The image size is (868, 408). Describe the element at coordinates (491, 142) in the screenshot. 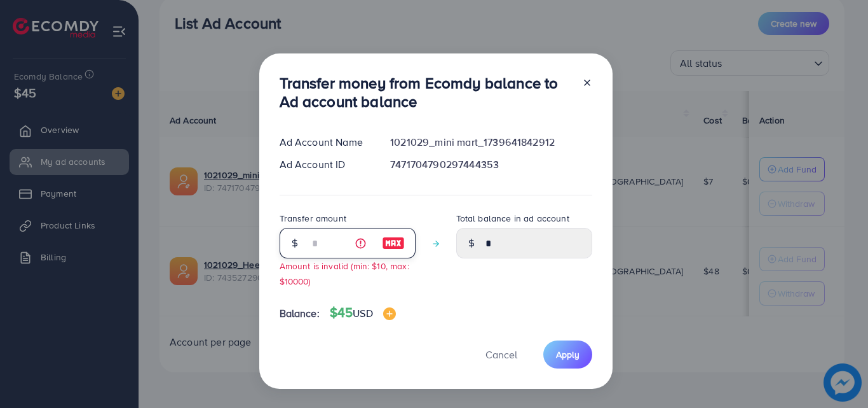

I see `div: 1021029_mini mart_1739641842912` at that location.